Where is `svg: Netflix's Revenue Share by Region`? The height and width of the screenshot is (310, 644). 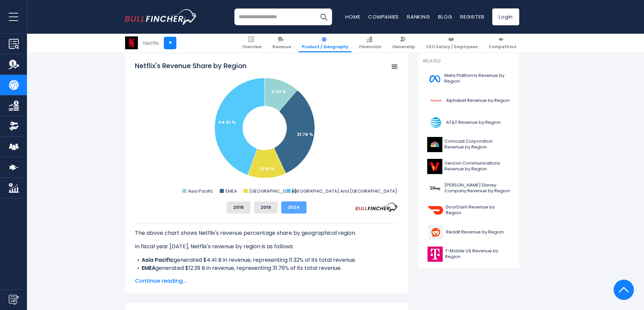
svg: Netflix's Revenue Share by Region is located at coordinates (266, 129).